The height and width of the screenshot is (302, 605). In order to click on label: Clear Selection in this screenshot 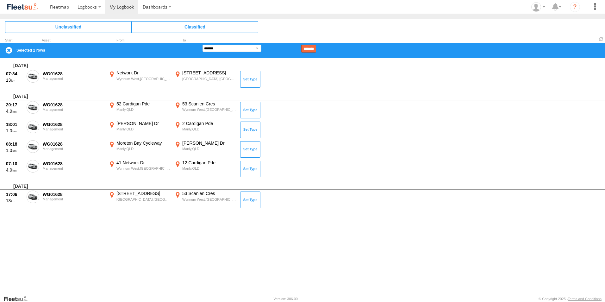, I will do `click(9, 50)`.